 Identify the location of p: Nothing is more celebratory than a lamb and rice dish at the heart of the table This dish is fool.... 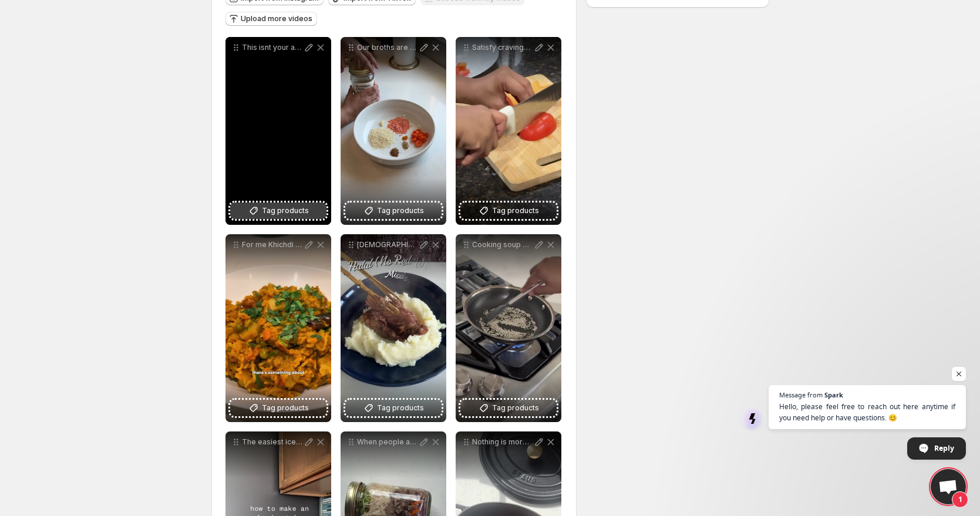
(503, 442).